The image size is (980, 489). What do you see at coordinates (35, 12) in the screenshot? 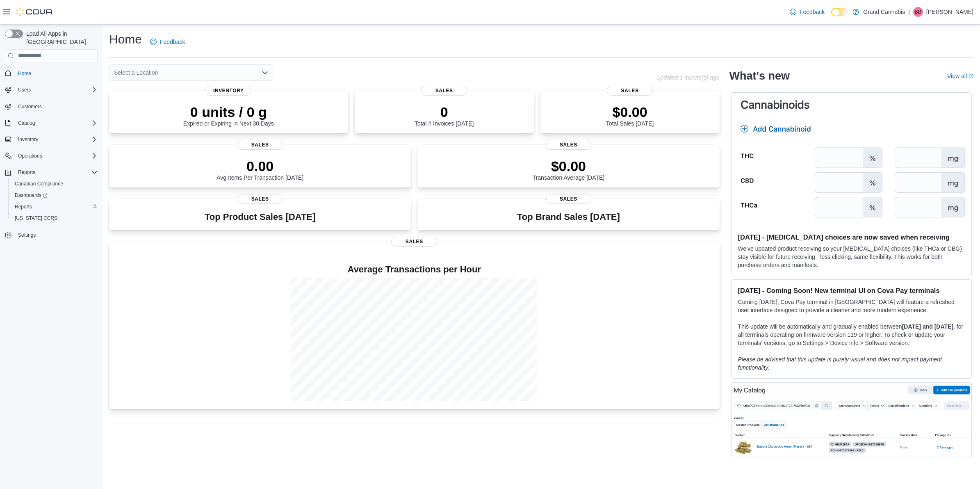
I see `img: Cova` at bounding box center [35, 12].